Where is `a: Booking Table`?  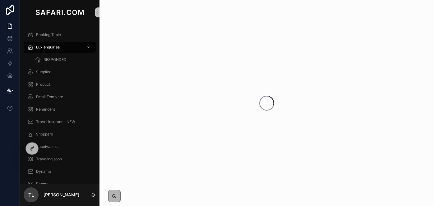
a: Booking Table is located at coordinates (60, 35).